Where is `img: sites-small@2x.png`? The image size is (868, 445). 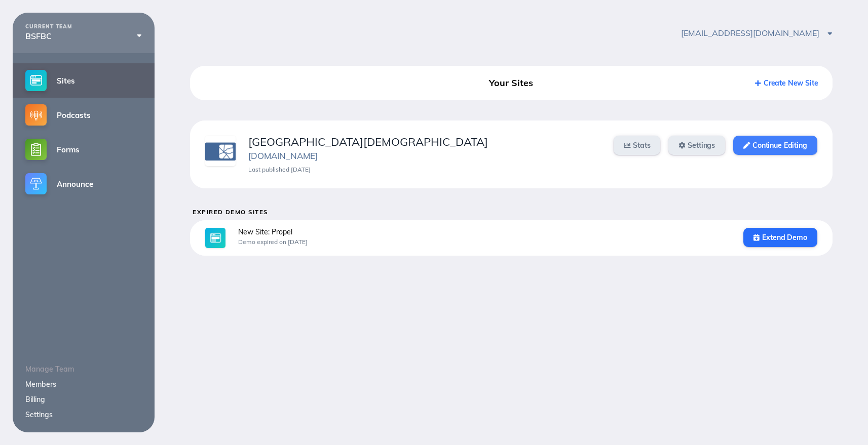 img: sites-small@2x.png is located at coordinates (36, 80).